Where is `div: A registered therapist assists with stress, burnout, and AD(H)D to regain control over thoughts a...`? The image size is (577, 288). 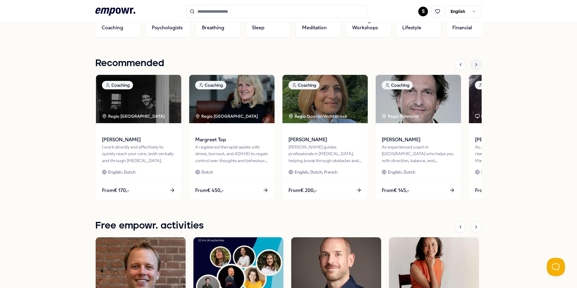 div: A registered therapist assists with stress, burnout, and AD(H)D to regain control over thoughts a... is located at coordinates (232, 154).